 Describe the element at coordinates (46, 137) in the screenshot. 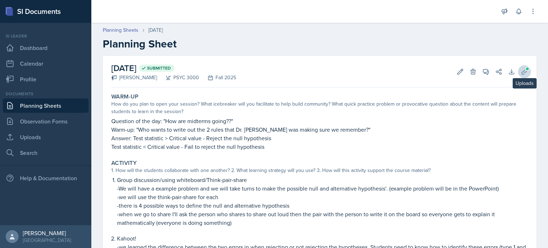

I see `a: Uploads` at that location.